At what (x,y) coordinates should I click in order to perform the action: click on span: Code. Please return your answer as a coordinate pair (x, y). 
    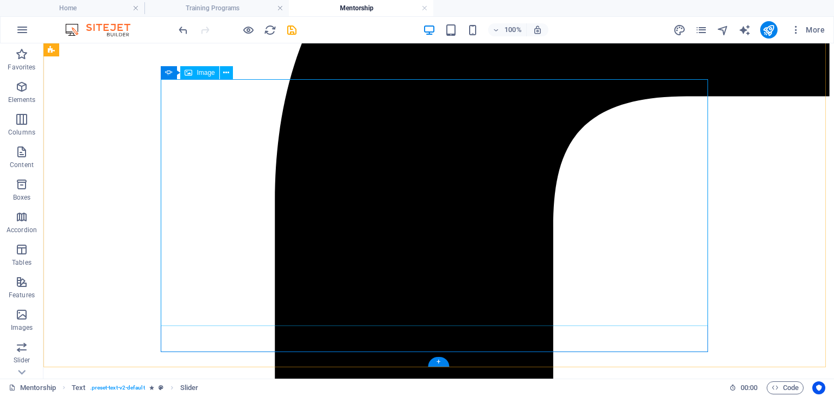
    Looking at the image, I should click on (785, 388).